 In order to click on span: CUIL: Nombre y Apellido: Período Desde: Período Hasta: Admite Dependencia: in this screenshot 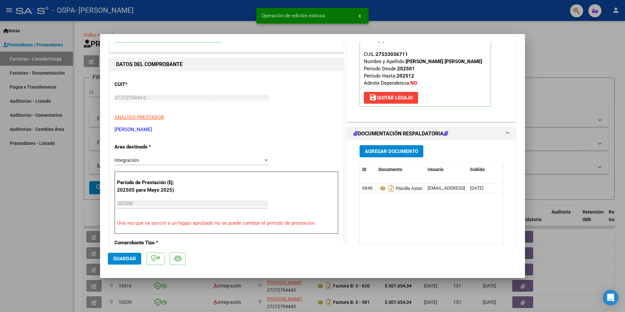, I will do `click(423, 69)`.